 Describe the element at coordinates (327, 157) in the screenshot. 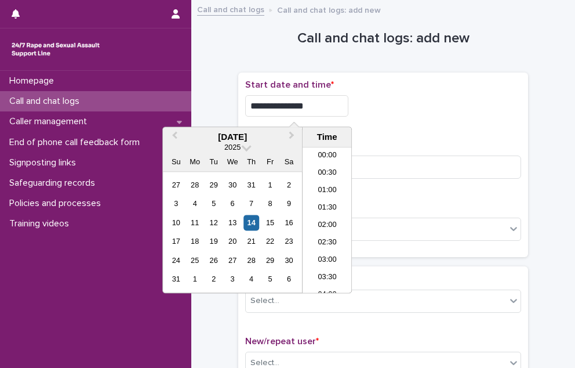

I see `li: 00:00` at that location.